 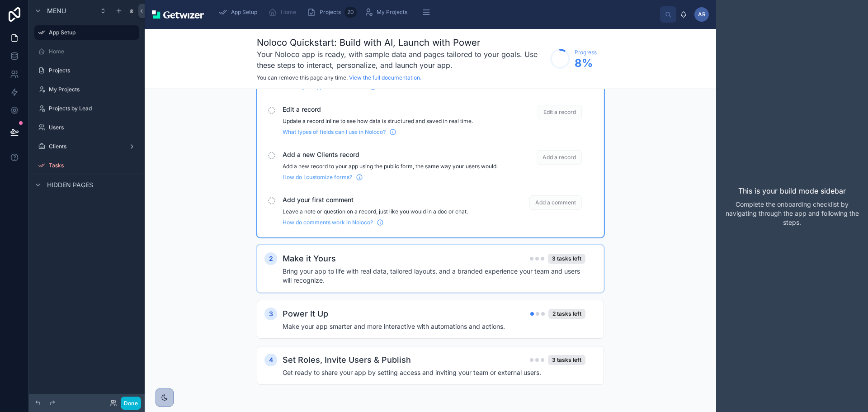 What do you see at coordinates (92, 32) in the screenshot?
I see `label: App Setup` at bounding box center [92, 32].